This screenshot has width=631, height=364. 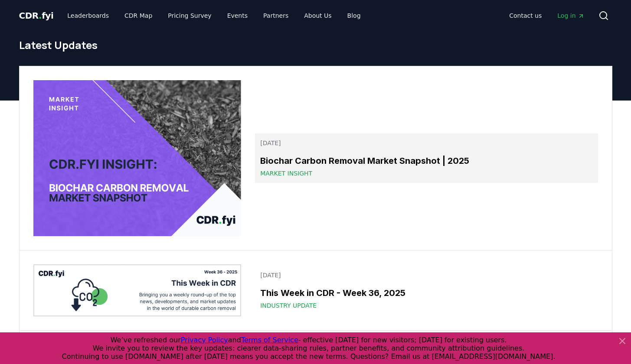 I want to click on a: Log in, so click(x=571, y=16).